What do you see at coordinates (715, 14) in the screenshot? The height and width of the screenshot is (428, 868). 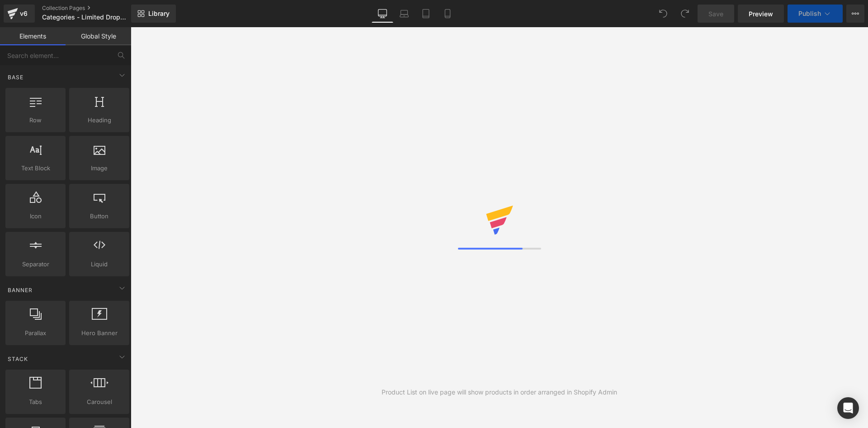 I see `span: Save` at bounding box center [715, 14].